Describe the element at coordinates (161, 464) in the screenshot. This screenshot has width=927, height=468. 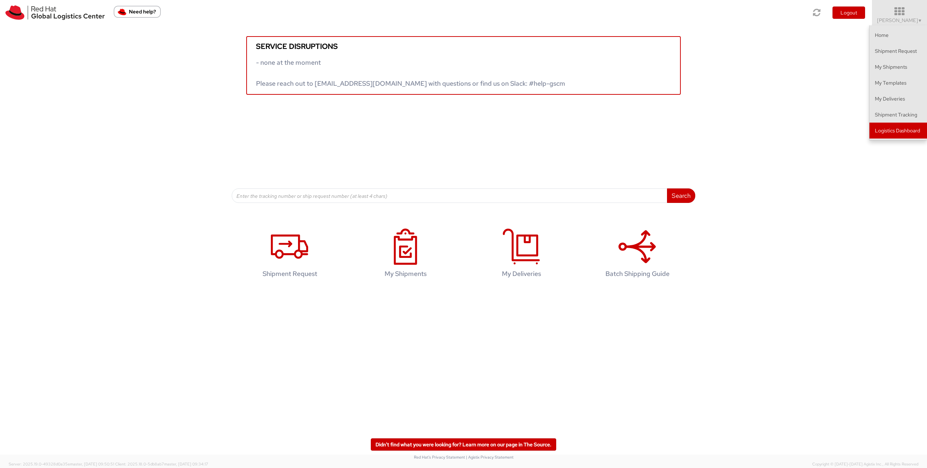
I see `span: Client: 2025.18.0-5db8ab7` at that location.